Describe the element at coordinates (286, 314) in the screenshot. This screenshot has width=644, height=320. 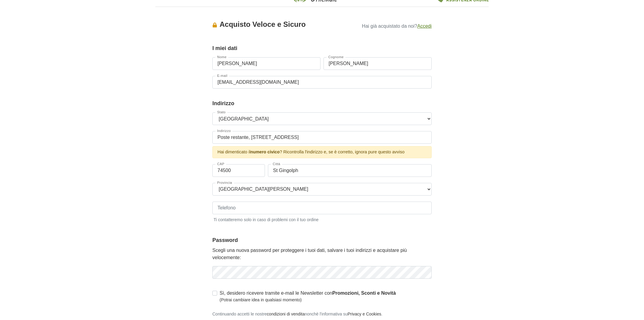
I see `a: condizioni di vendita` at that location.